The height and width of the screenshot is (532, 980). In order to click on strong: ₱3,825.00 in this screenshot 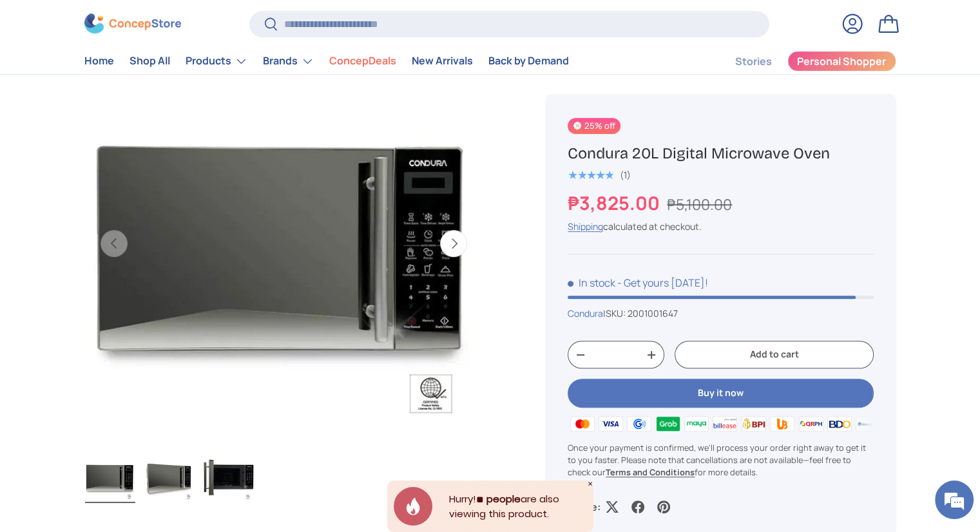, I will do `click(615, 203)`.